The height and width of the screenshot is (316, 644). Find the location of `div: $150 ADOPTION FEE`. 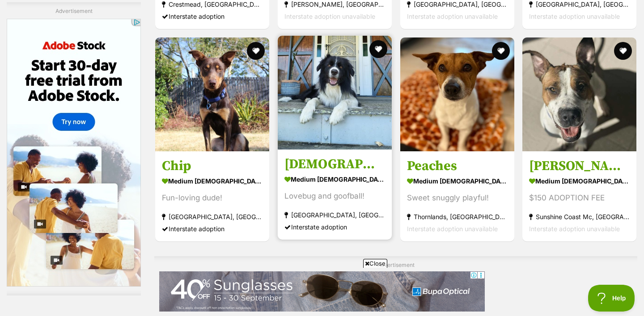

div: $150 ADOPTION FEE is located at coordinates (579, 198).